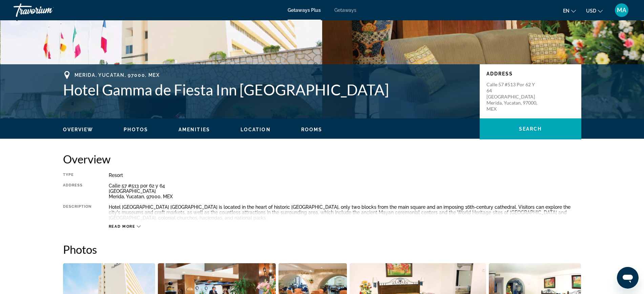 The image size is (644, 294). Describe the element at coordinates (622, 10) in the screenshot. I see `span: MA` at that location.